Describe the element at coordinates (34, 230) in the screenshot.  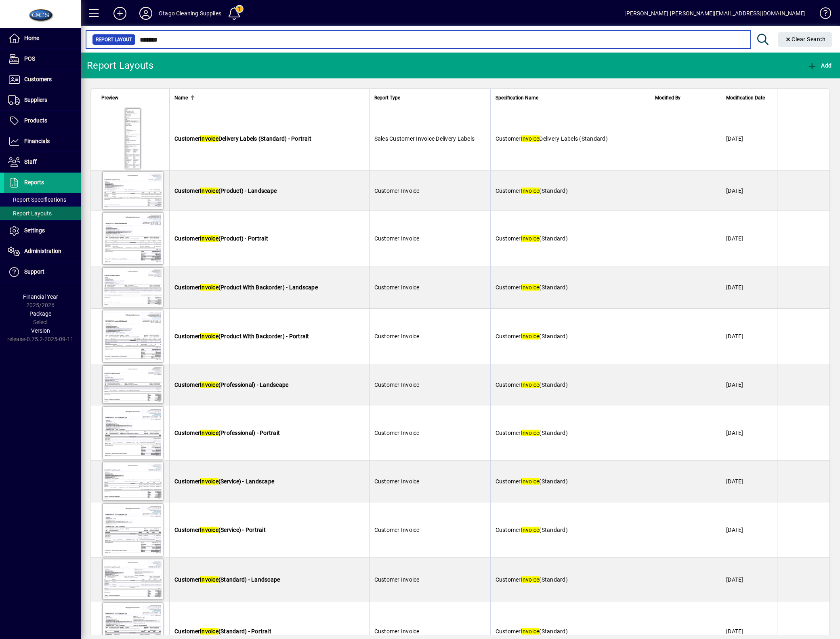
I see `span: Settings` at that location.